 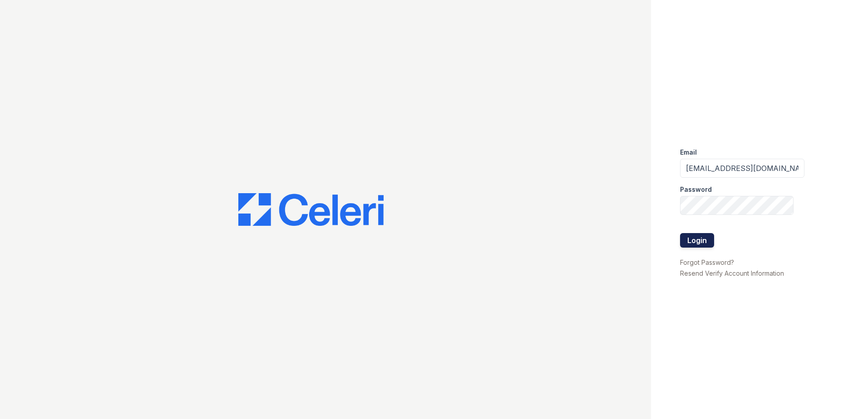 I want to click on button: Login, so click(x=697, y=240).